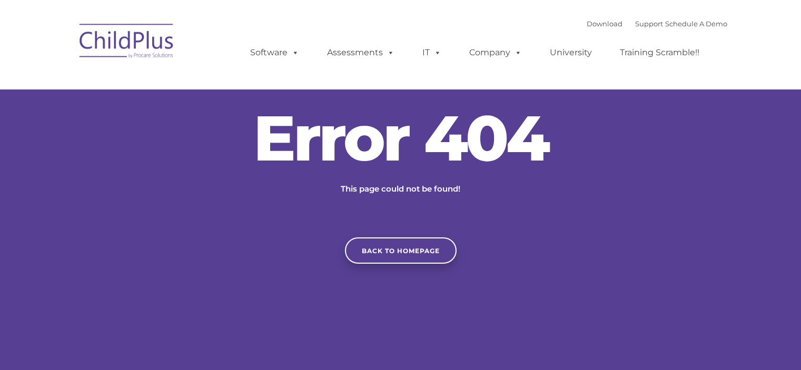  What do you see at coordinates (401, 251) in the screenshot?
I see `a: Back to homepage` at bounding box center [401, 251].